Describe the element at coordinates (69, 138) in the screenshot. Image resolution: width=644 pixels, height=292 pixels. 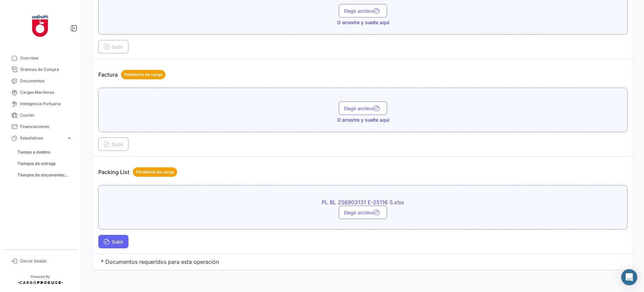
I see `span: expand_more` at that location.